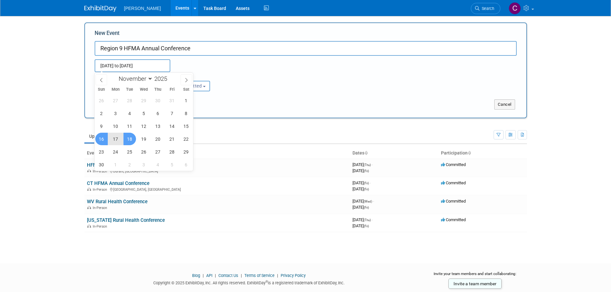  I want to click on input: Name of Trade Show / Conference, so click(306, 48).